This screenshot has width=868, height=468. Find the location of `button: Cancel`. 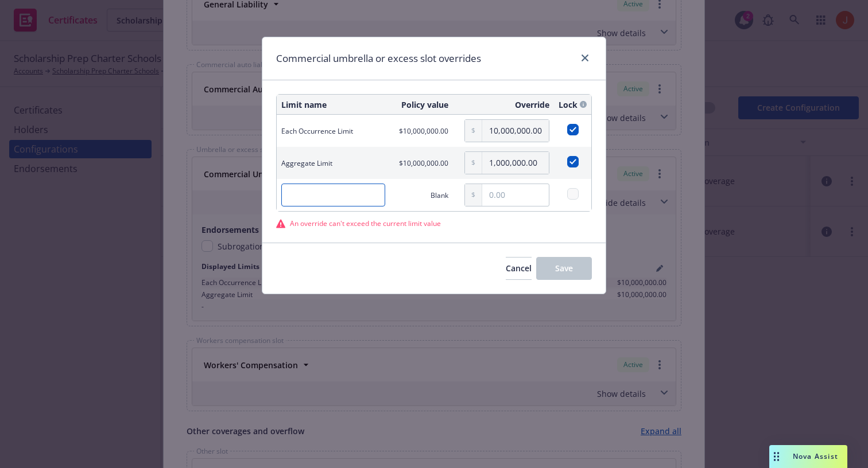

button: Cancel is located at coordinates (519, 269).